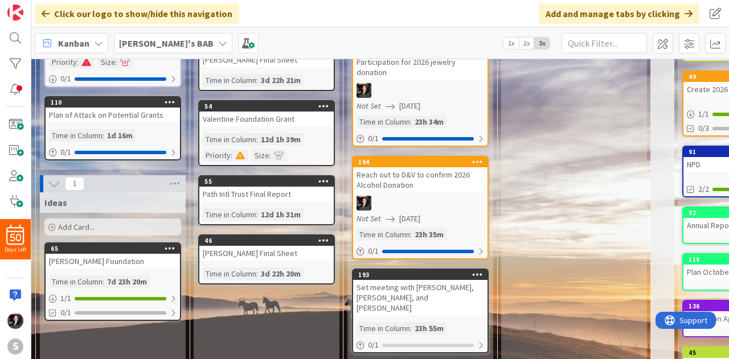 Image resolution: width=729 pixels, height=359 pixels. What do you see at coordinates (113, 110) in the screenshot?
I see `div: 110Plan of Attack on Potential Grants` at bounding box center [113, 110].